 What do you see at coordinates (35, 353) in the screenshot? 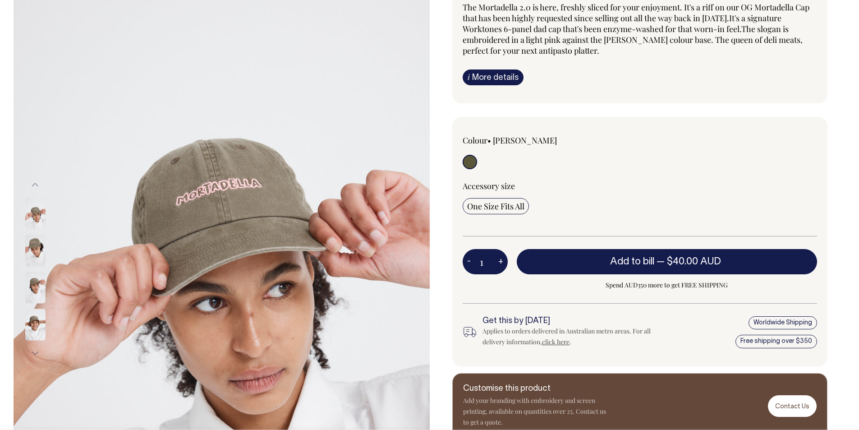
I see `button: Next` at bounding box center [35, 353].